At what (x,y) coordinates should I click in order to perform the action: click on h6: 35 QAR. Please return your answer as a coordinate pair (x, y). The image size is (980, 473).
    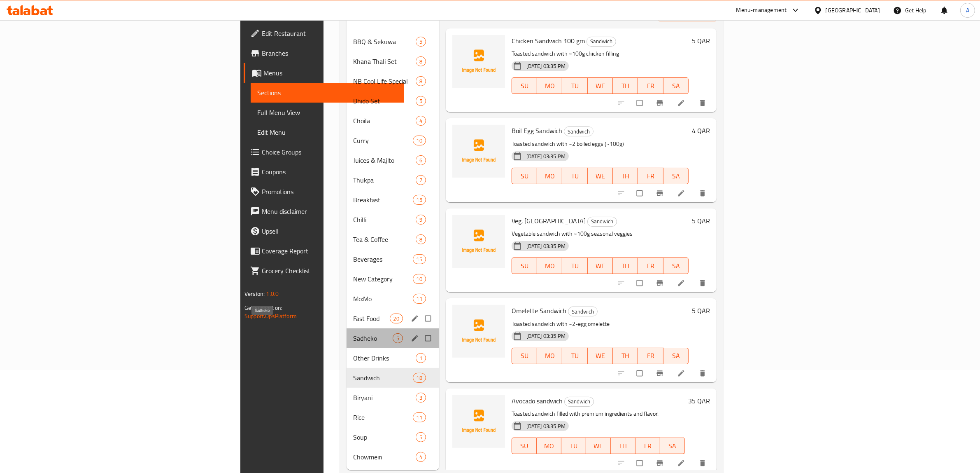
    Looking at the image, I should click on (698, 400).